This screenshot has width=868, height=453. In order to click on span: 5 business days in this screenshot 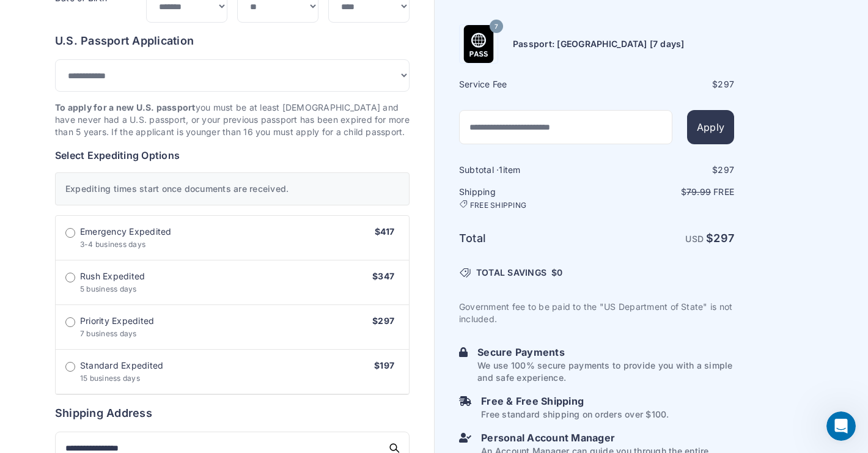, I will do `click(108, 288)`.